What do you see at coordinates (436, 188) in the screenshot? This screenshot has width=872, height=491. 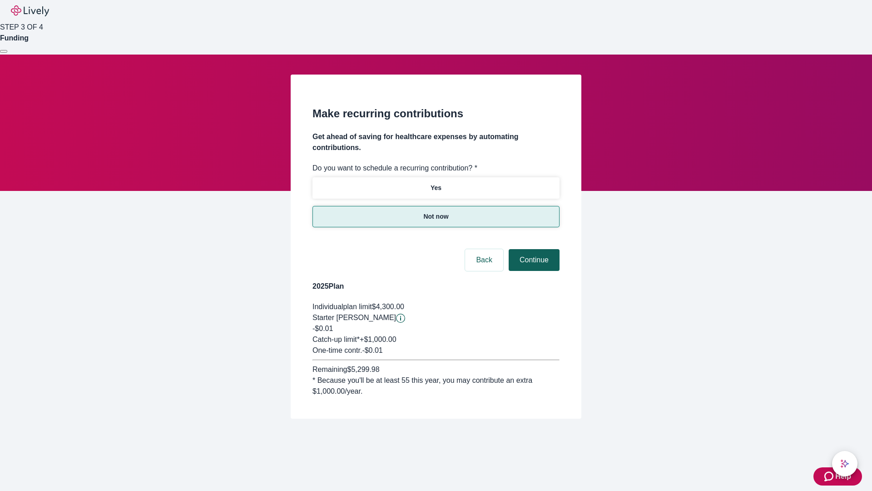 I see `p: Yes` at bounding box center [436, 188].